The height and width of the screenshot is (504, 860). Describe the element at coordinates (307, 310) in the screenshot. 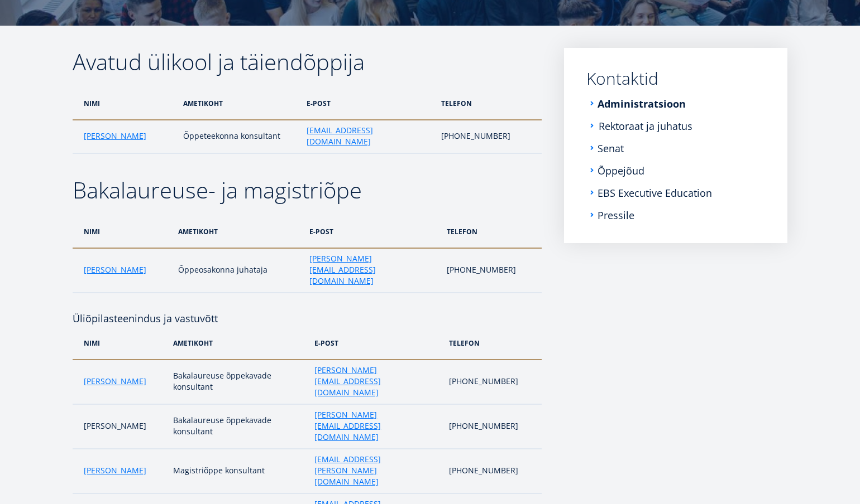

I see `h4: Üliõpilasteenindus ja vastuvõtt` at that location.